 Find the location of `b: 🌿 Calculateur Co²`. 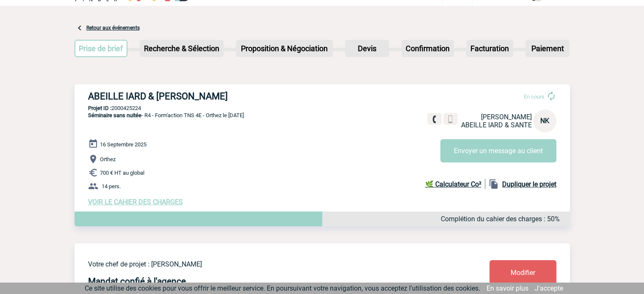

b: 🌿 Calculateur Co² is located at coordinates (453, 184).